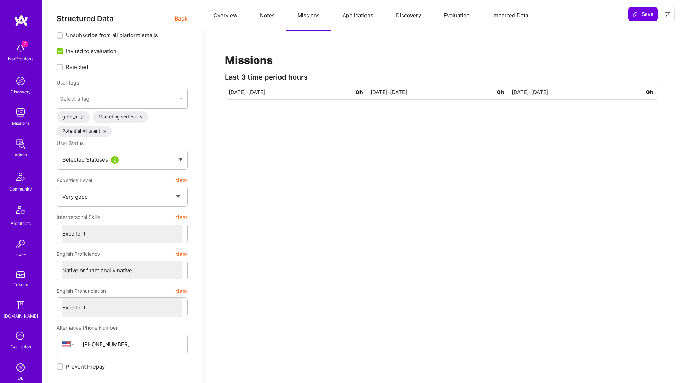  What do you see at coordinates (21, 48) in the screenshot?
I see `img: bell` at bounding box center [21, 48].